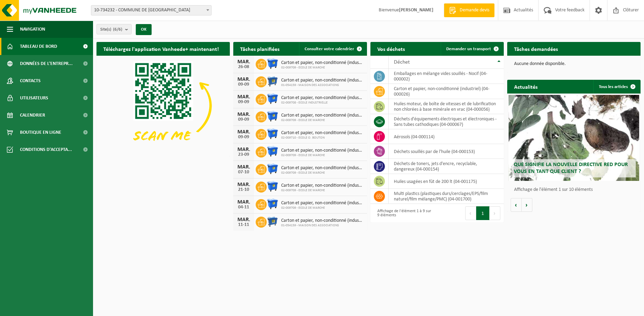 This screenshot has width=644, height=316. What do you see at coordinates (526, 86) in the screenshot?
I see `h2: Actualités` at bounding box center [526, 86].